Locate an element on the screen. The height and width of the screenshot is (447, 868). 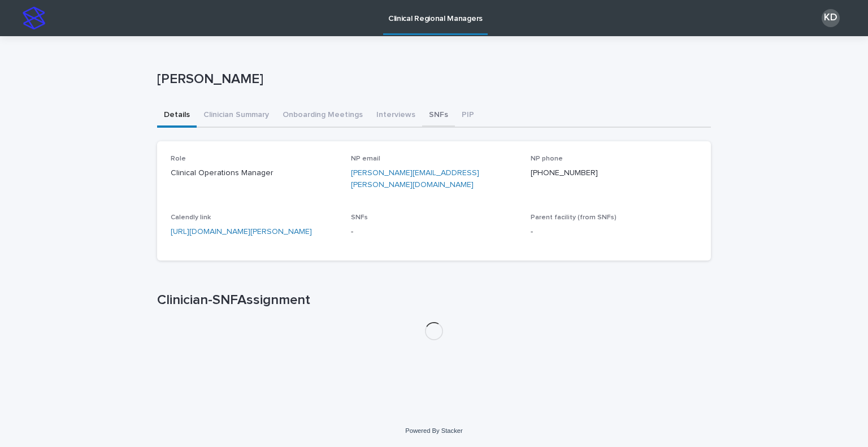
button: Clinician Summary is located at coordinates (236, 116).